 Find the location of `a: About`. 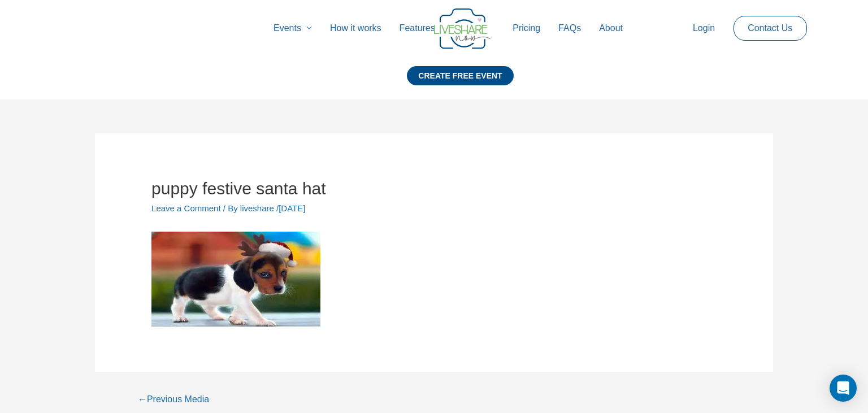

a: About is located at coordinates (611, 28).